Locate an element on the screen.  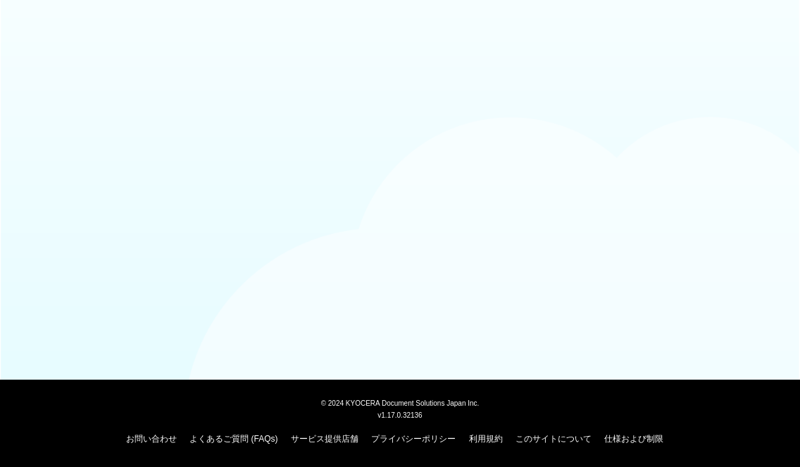
a: プライバシーポリシー is located at coordinates (414, 439).